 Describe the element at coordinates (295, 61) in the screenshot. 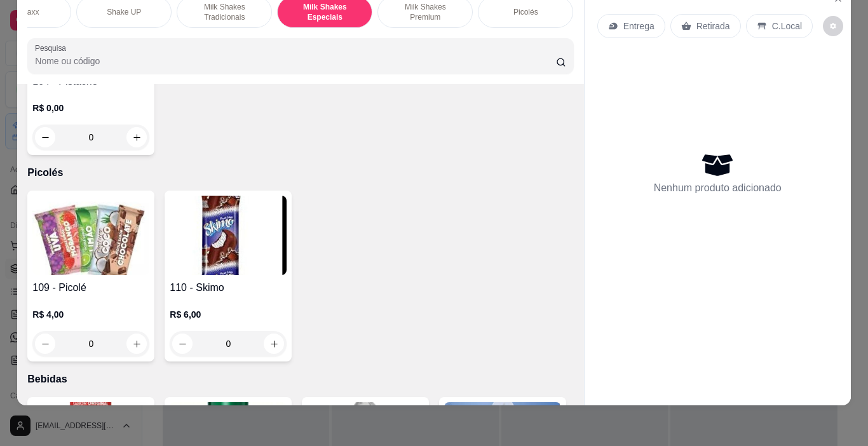

I see `input: Pesquisa` at that location.